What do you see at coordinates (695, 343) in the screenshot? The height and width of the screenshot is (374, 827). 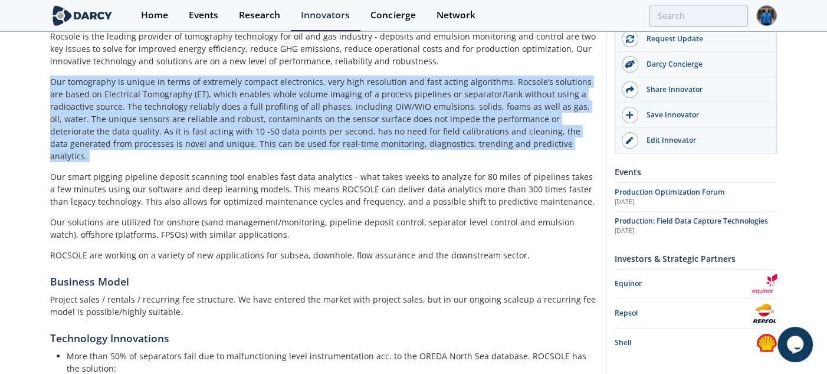 I see `a: Shell Shell` at bounding box center [695, 343].